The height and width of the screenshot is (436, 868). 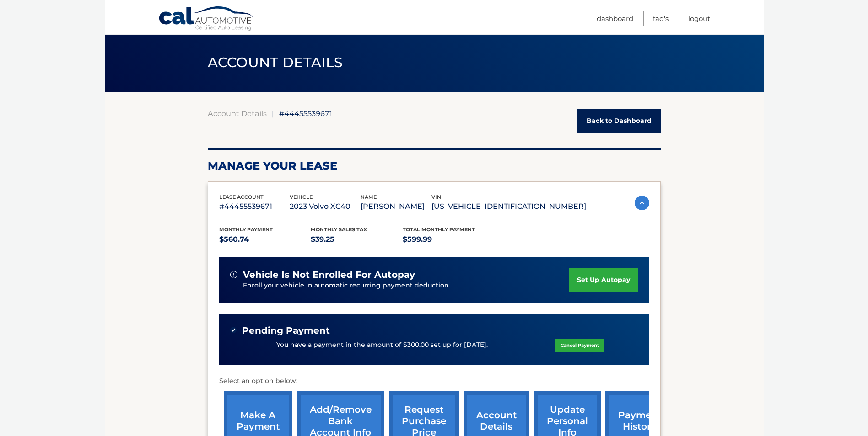 I want to click on p: $560.74, so click(x=265, y=239).